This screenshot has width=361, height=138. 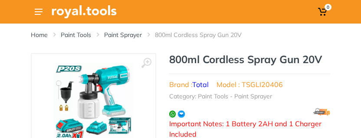 What do you see at coordinates (322, 111) in the screenshot?
I see `img: express.png` at bounding box center [322, 111].